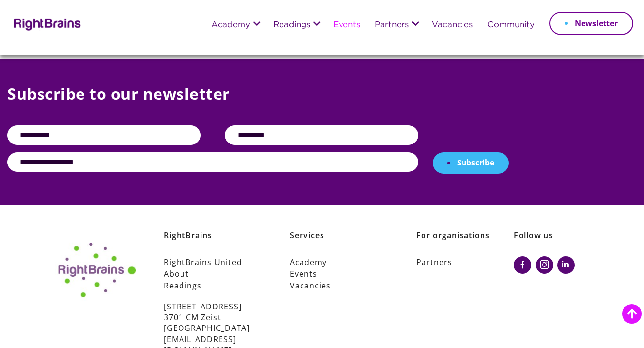 The height and width of the screenshot is (348, 644). I want to click on img: Rightbrains, so click(46, 23).